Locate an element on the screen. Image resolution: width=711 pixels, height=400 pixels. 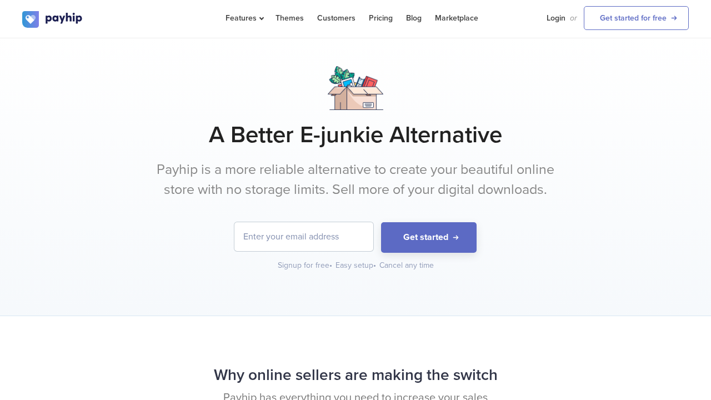
p: Payhip is a more reliable alternative to create your beautiful online store with no storage limit... is located at coordinates (355, 179).